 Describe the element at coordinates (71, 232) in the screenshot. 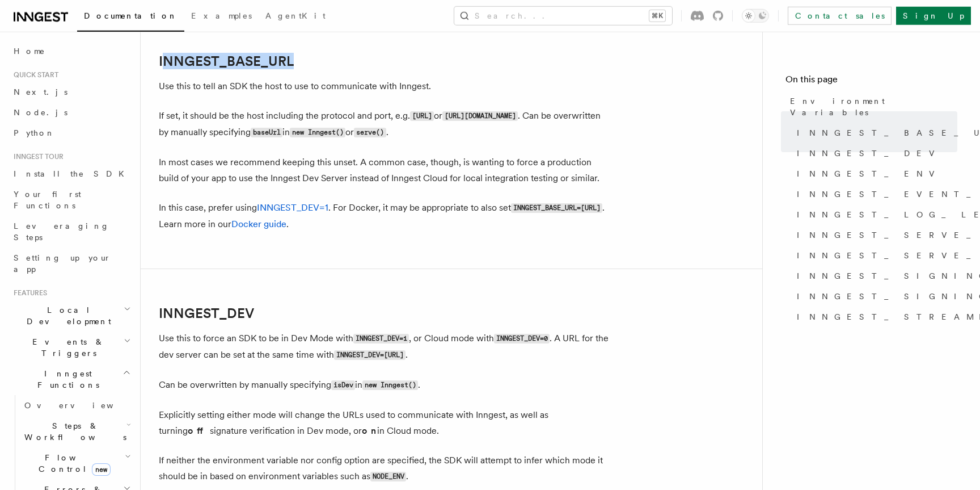

I see `a: Leveraging Steps` at that location.